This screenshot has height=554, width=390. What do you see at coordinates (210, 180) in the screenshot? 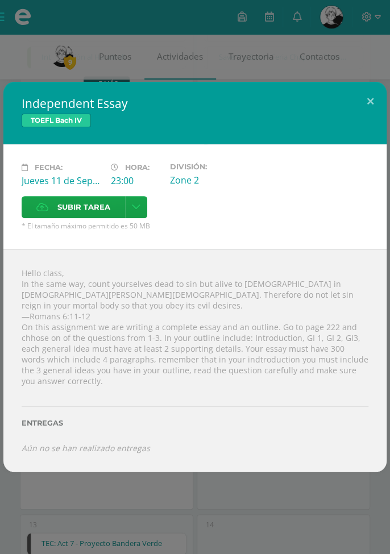
I see `div: Zone 2` at bounding box center [210, 180].